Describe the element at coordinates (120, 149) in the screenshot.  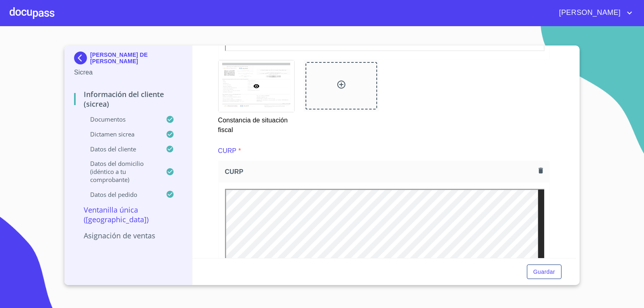
I see `p: Datos del cliente` at that location.